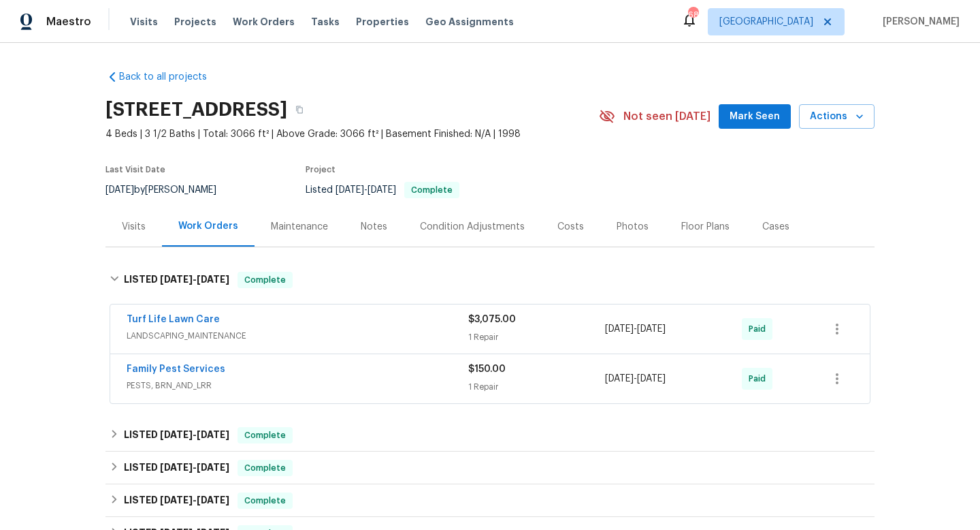 The image size is (980, 530). What do you see at coordinates (297, 385) in the screenshot?
I see `span: PESTS, BRN_AND_LRR` at bounding box center [297, 385].